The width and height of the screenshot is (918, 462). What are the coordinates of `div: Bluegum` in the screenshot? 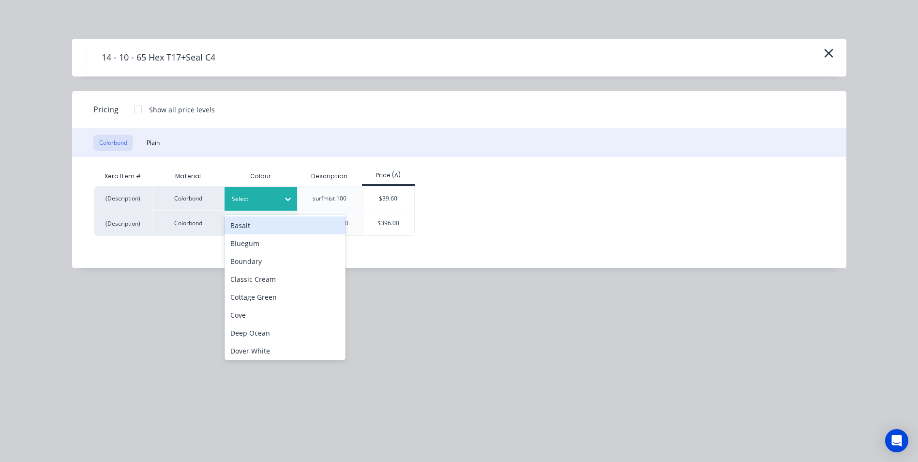 It's located at (285, 243).